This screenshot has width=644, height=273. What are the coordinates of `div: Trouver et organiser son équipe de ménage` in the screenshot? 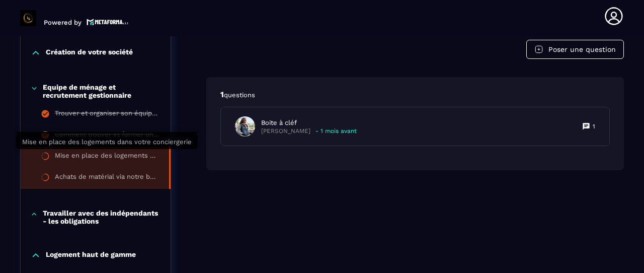 It's located at (108, 115).